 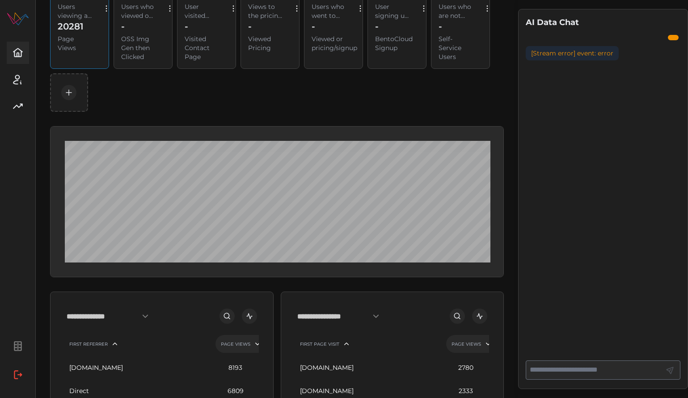 What do you see at coordinates (670, 370) in the screenshot?
I see `button: Send` at bounding box center [670, 370].